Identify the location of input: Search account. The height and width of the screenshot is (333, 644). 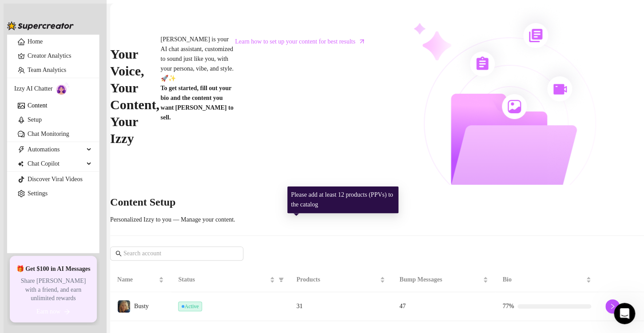
(177, 254).